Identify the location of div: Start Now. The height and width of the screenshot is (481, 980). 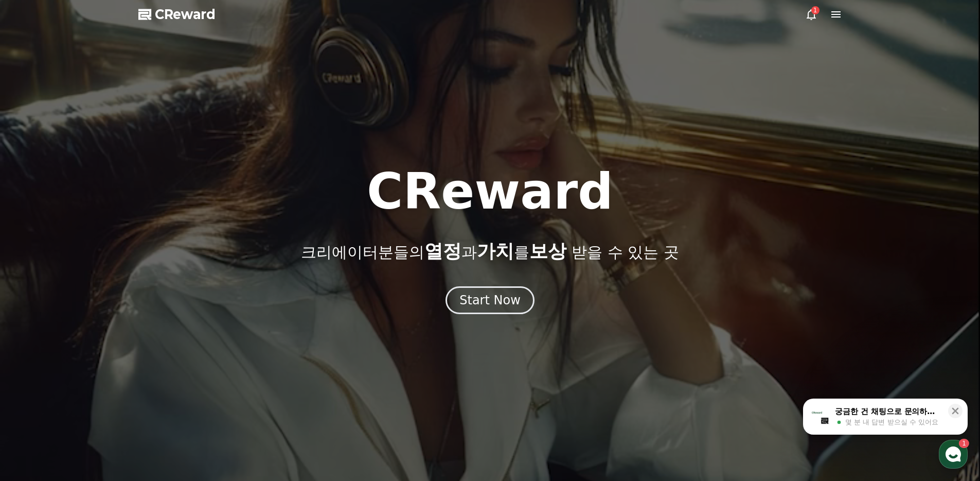
(490, 300).